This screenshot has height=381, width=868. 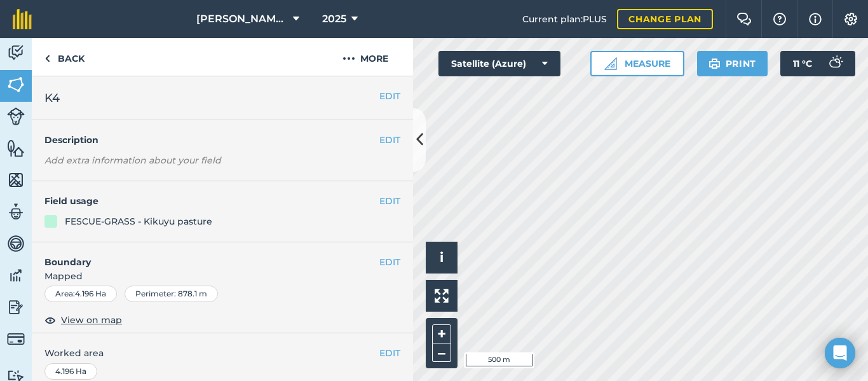 I want to click on img: A question mark icon, so click(x=780, y=19).